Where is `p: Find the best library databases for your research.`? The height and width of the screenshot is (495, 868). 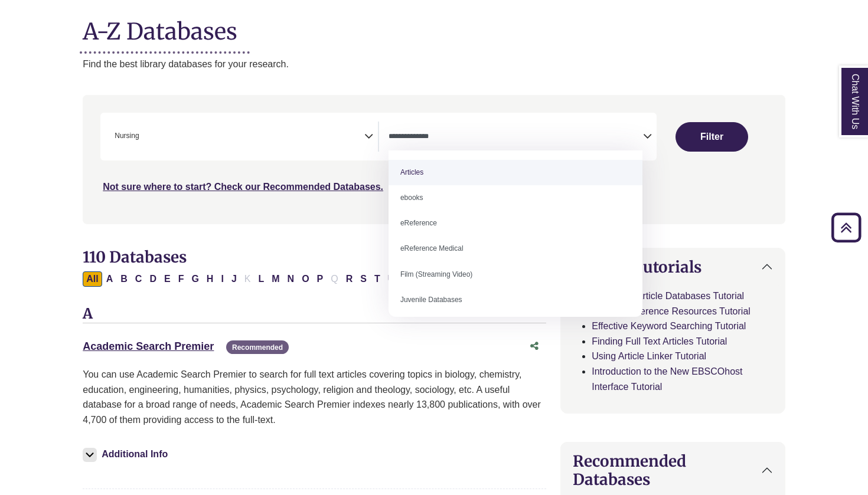
p: Find the best library databases for your research. is located at coordinates (434, 64).